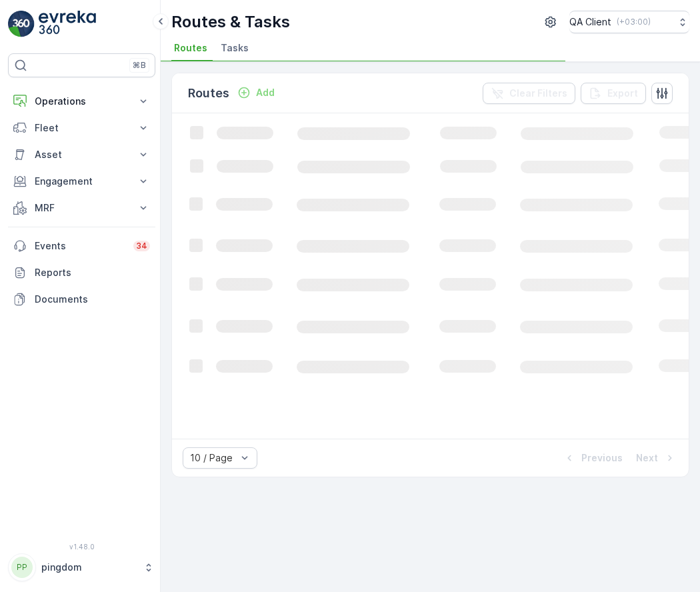 Image resolution: width=700 pixels, height=592 pixels. I want to click on img: logo, so click(21, 24).